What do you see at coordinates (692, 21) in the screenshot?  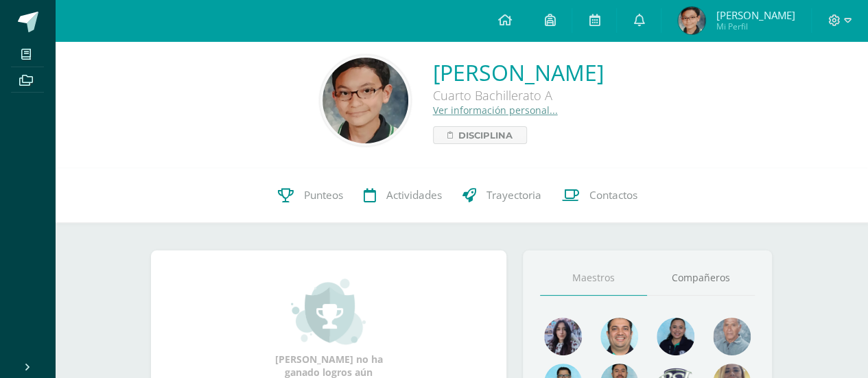 I see `img: 3bba886a9c75063d96c5e58f8e6632be.png` at bounding box center [692, 21].